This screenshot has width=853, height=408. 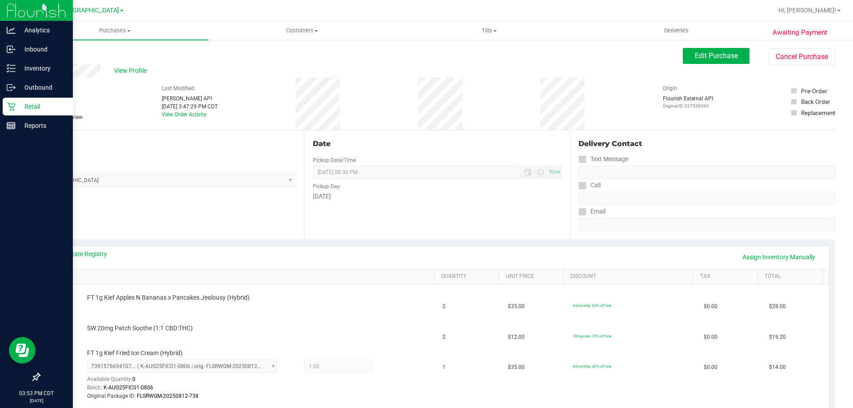 I want to click on p: Analytics, so click(x=42, y=30).